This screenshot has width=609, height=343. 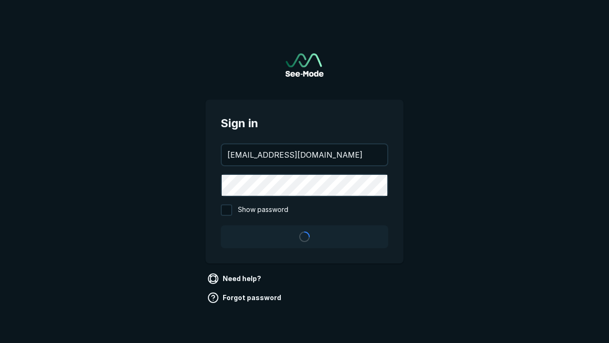 I want to click on a: Need help?, so click(x=235, y=278).